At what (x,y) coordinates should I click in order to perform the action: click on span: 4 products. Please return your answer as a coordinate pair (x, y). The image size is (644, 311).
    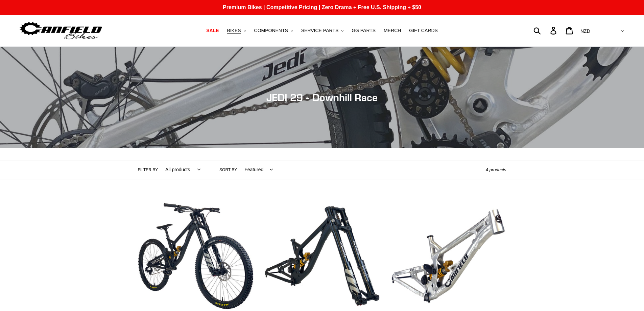
    Looking at the image, I should click on (496, 169).